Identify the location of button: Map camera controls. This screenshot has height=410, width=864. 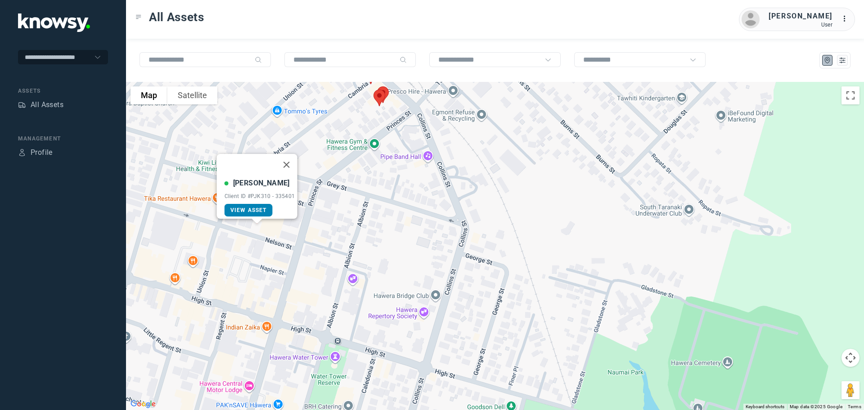
(851, 358).